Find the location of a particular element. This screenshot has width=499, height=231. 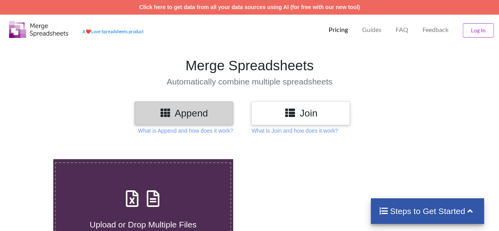

img: Logo.png is located at coordinates (39, 29).